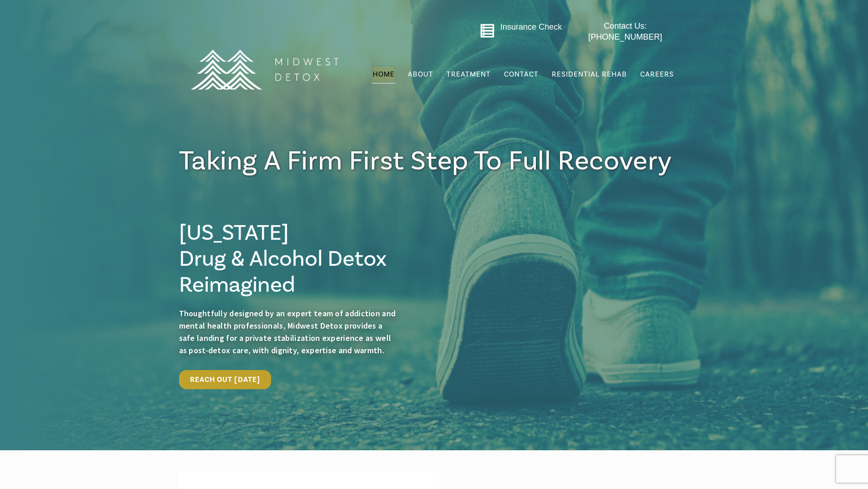  Describe the element at coordinates (469, 74) in the screenshot. I see `span: Treatment` at that location.